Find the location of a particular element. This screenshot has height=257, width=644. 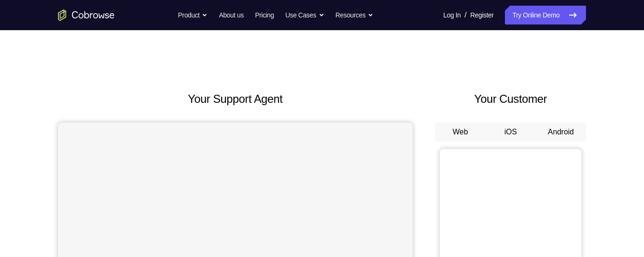

h2: Your Support Agent is located at coordinates (235, 99).